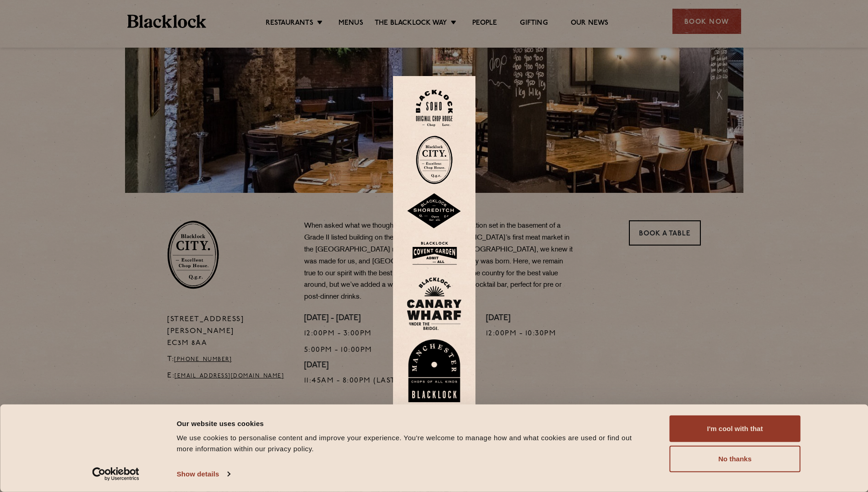 This screenshot has height=492, width=868. What do you see at coordinates (735, 429) in the screenshot?
I see `button: I'm cool with that` at bounding box center [735, 429].